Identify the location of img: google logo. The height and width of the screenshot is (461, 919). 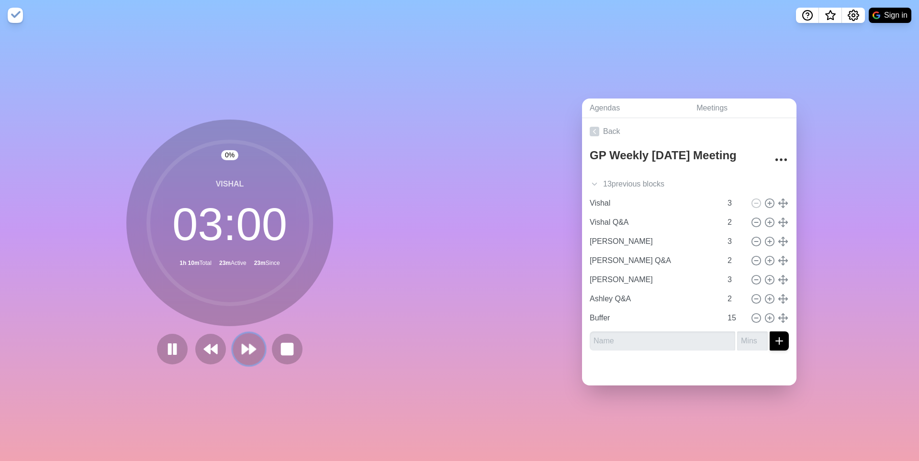
(876, 15).